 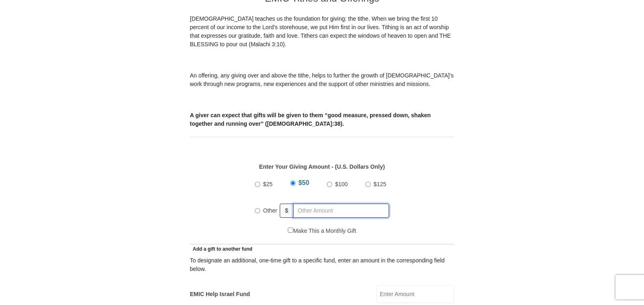 I want to click on span: Other, so click(x=270, y=211).